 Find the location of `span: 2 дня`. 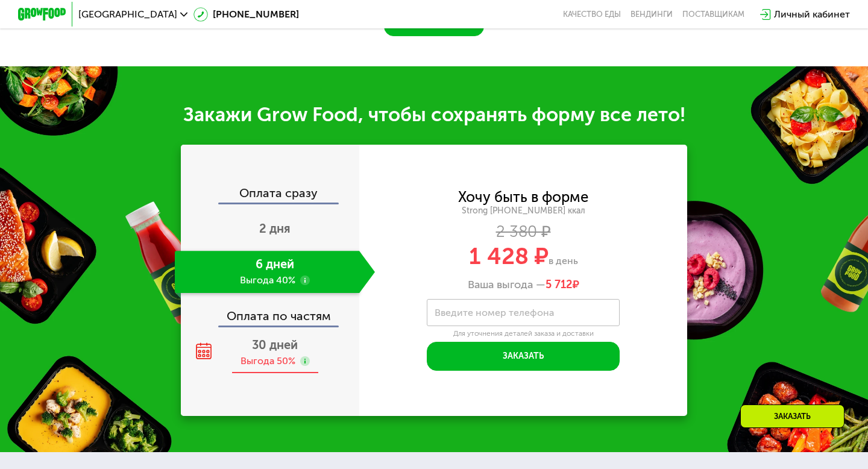

span: 2 дня is located at coordinates (274, 229).